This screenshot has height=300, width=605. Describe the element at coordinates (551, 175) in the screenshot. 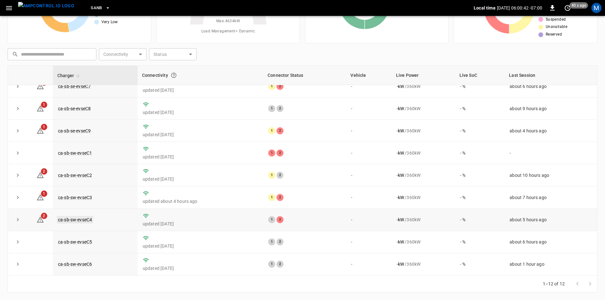

I see `td: about 10 hours ago` at that location.